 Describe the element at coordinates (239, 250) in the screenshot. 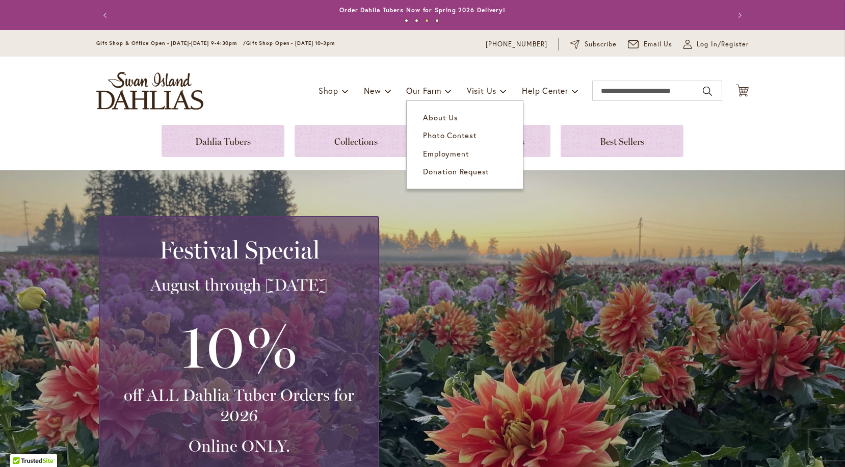

I see `h2: Festival Special` at that location.